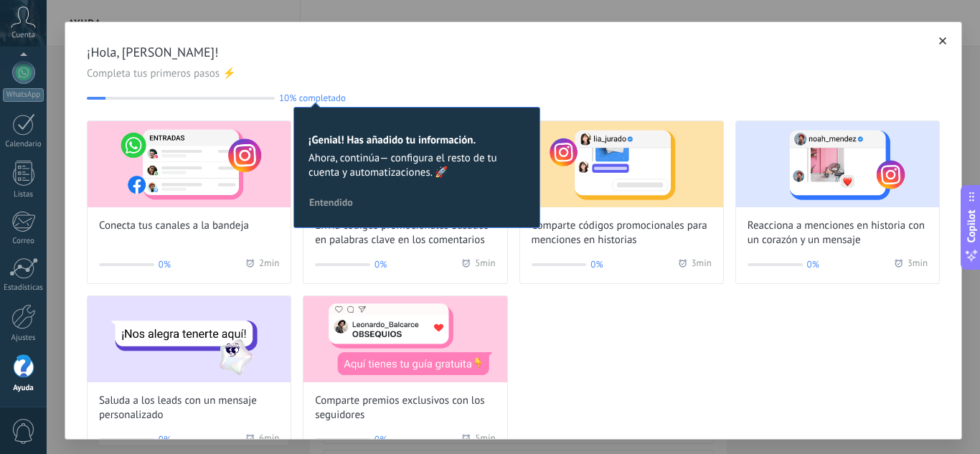 This screenshot has height=454, width=980. What do you see at coordinates (269, 440) in the screenshot?
I see `span: 6 min` at bounding box center [269, 440].